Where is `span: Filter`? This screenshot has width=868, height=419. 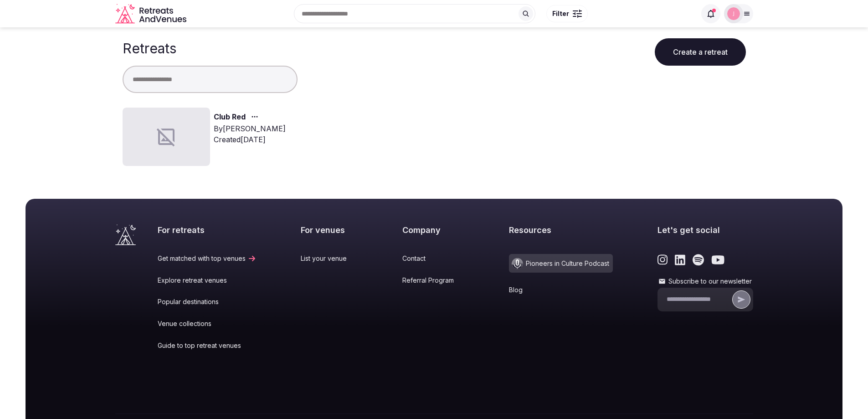 span: Filter is located at coordinates (560, 14).